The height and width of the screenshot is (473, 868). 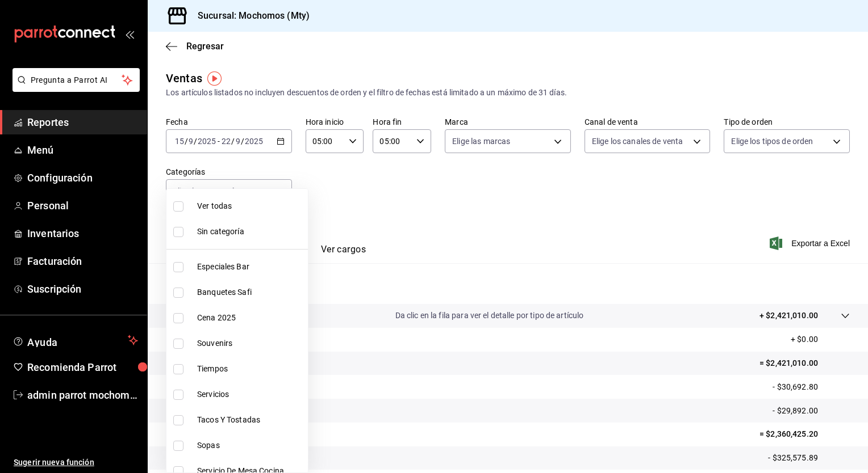 I want to click on span: Tacos Y Tostadas, so click(x=250, y=420).